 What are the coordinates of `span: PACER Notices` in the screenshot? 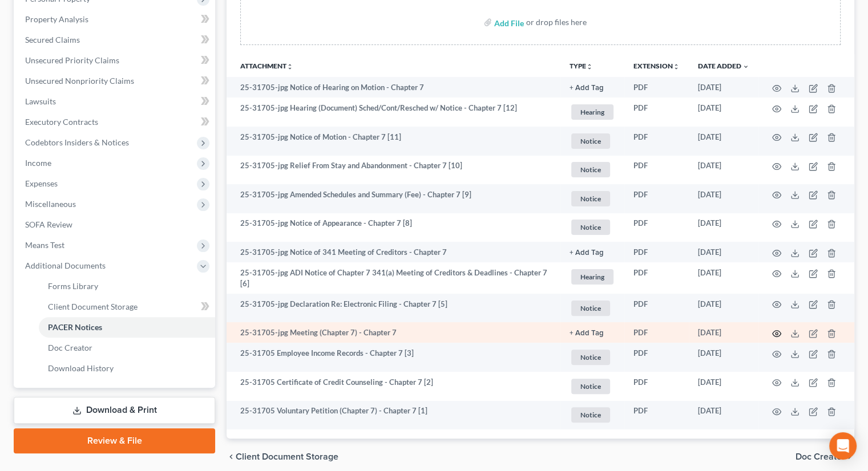 It's located at (75, 327).